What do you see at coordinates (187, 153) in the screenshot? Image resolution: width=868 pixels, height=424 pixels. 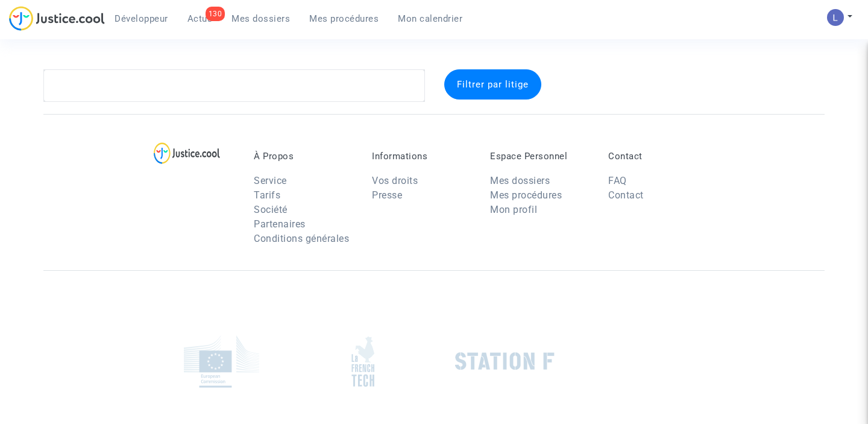 I see `img: logo-lg.svg` at bounding box center [187, 153].